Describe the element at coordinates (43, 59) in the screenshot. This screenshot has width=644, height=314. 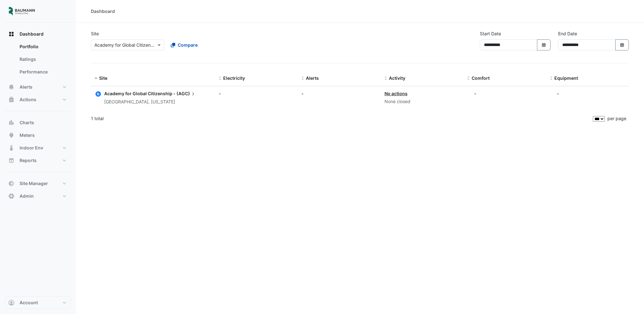
I see `a: Ratings` at that location.